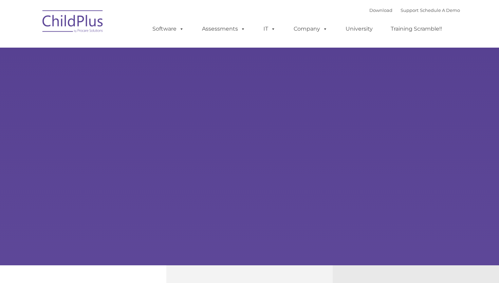  What do you see at coordinates (416, 29) in the screenshot?
I see `a: Training Scramble!!` at bounding box center [416, 29].